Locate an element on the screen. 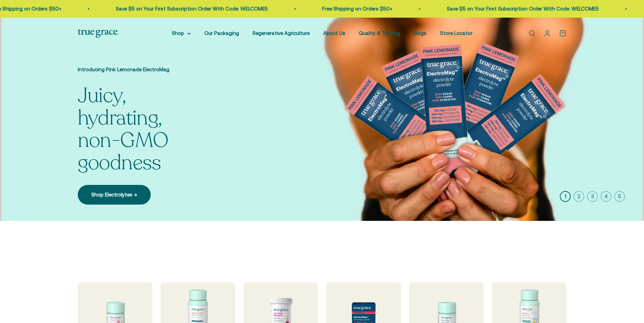  a: Quality & Testing is located at coordinates (380, 33).